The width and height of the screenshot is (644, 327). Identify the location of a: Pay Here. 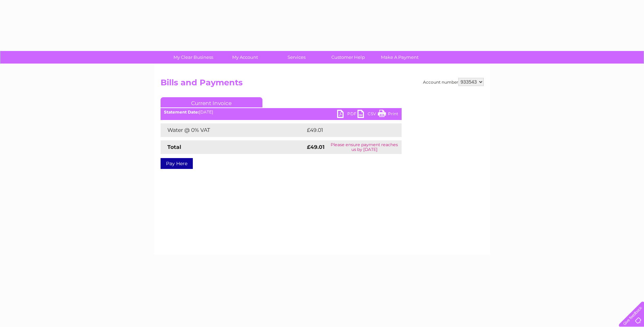
(176, 163).